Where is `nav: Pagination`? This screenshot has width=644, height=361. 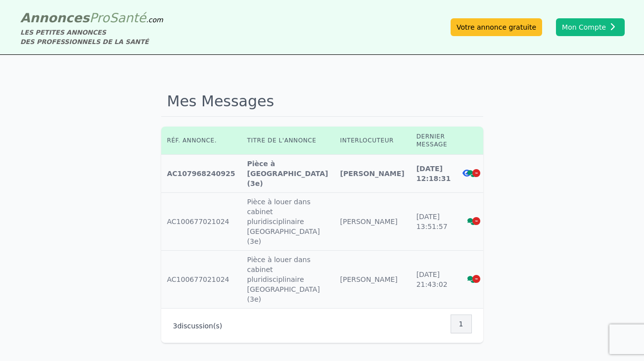 nav: Pagination is located at coordinates (461, 324).